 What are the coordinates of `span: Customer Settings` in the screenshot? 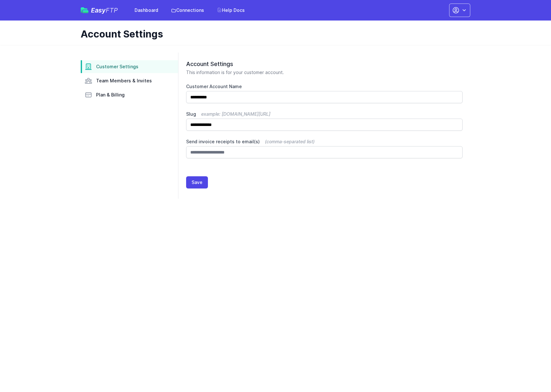 It's located at (117, 67).